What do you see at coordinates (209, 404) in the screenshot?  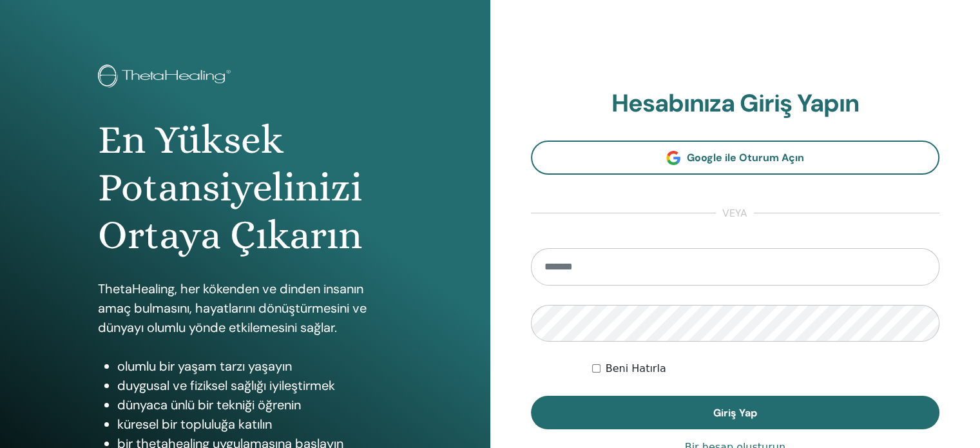 I see `font: dünyaca ünlü bir tekniği öğrenin` at bounding box center [209, 404].